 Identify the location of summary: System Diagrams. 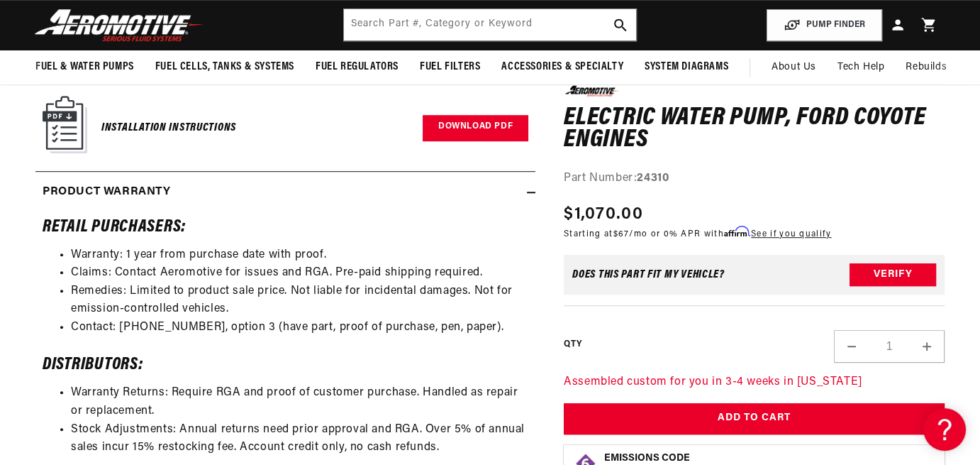
(686, 67).